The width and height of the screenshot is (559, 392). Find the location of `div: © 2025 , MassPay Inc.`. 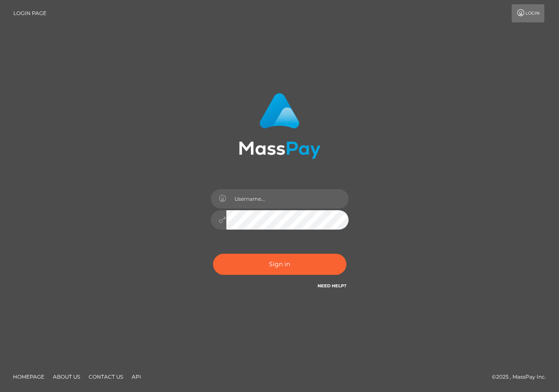

div: © 2025 , MassPay Inc. is located at coordinates (522, 377).